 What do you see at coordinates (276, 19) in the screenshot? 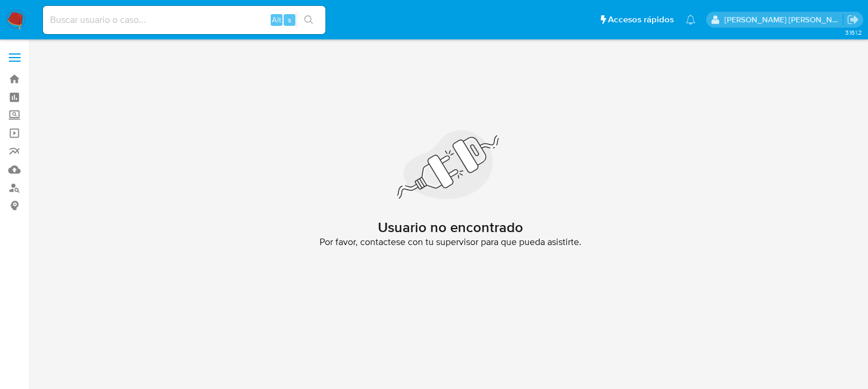
I see `span: Alt` at bounding box center [276, 19].